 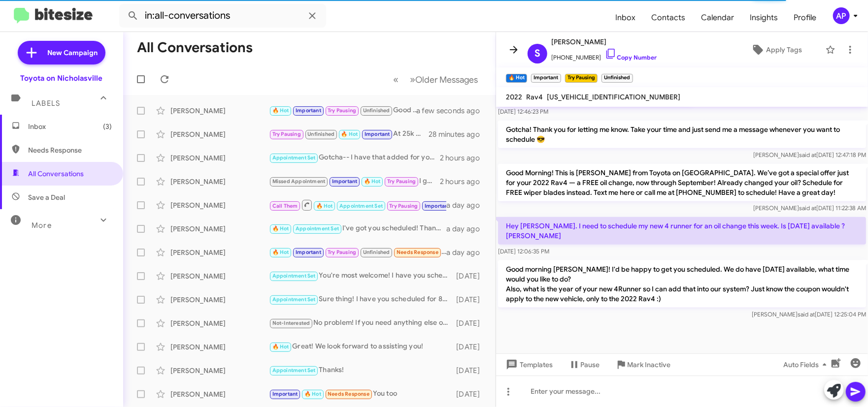 What do you see at coordinates (195, 48) in the screenshot?
I see `h1: All Conversations` at bounding box center [195, 48].